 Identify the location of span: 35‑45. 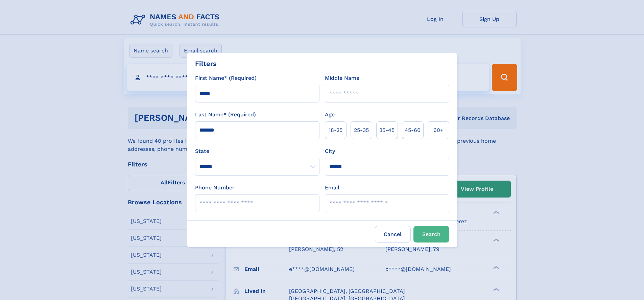
(386, 130).